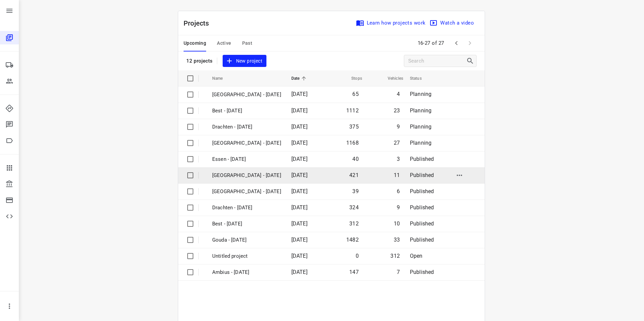 This screenshot has height=321, width=644. I want to click on p: Best - Tuesday, so click(247, 224).